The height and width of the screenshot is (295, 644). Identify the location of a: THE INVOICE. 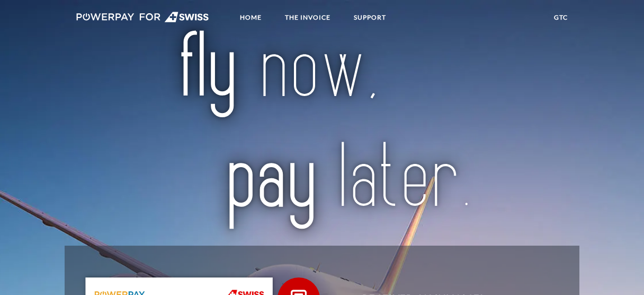
(308, 17).